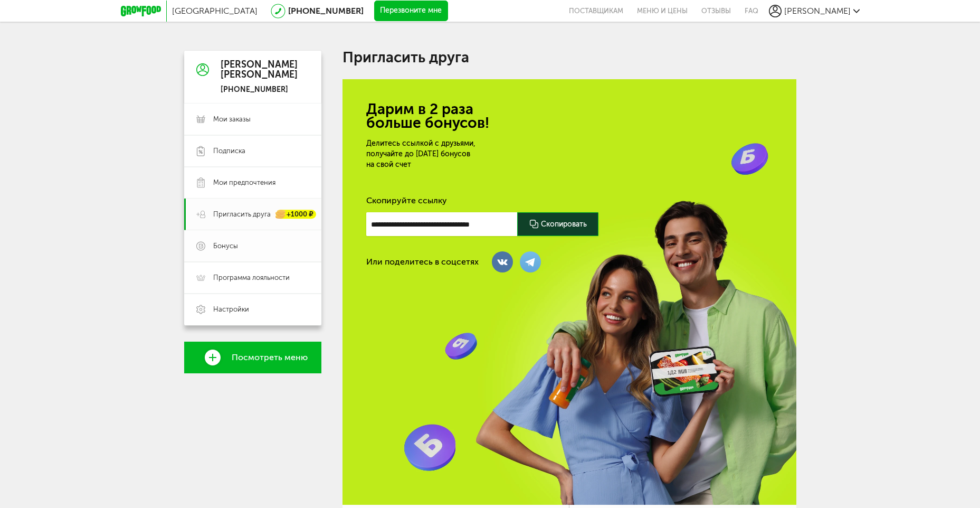 This screenshot has height=508, width=980. What do you see at coordinates (253, 151) in the screenshot?
I see `a: Подписка` at bounding box center [253, 151].